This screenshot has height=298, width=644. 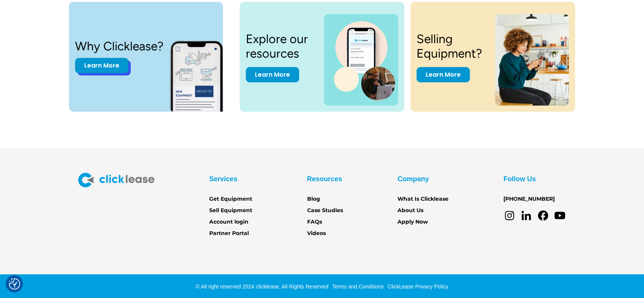 What do you see at coordinates (413, 179) in the screenshot?
I see `div: Company` at bounding box center [413, 179].